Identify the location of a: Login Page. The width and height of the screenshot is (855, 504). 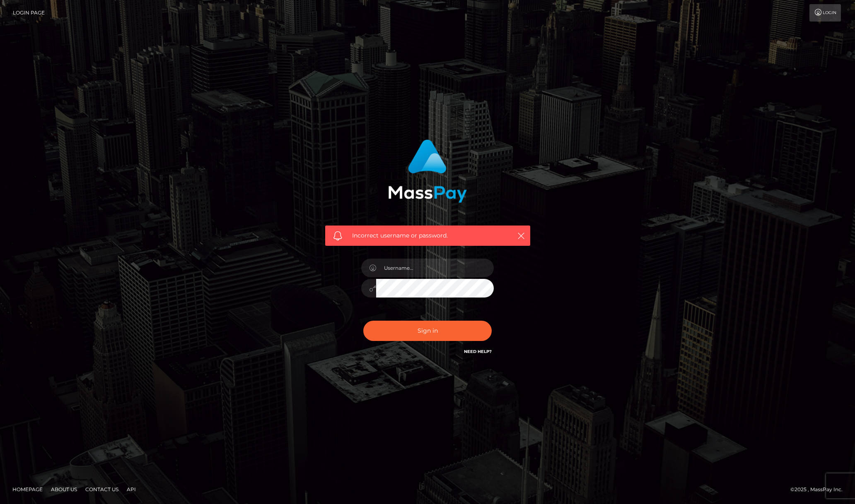
(29, 13).